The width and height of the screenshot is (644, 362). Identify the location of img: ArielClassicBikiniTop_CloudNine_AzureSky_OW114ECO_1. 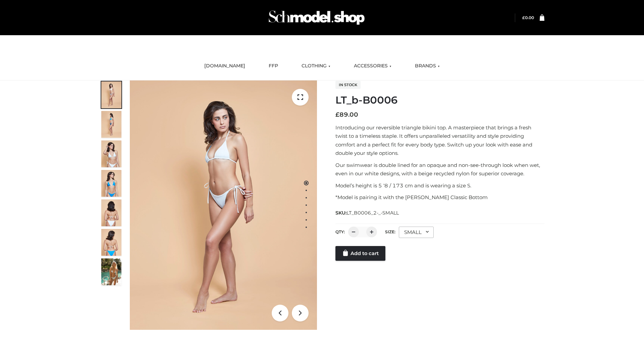
(223, 205).